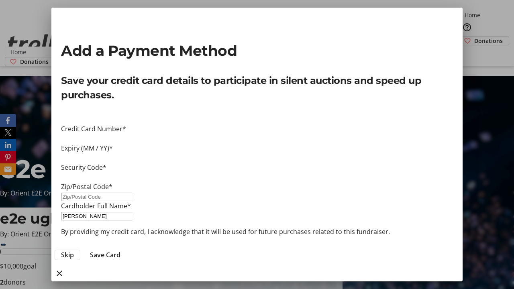 The width and height of the screenshot is (514, 289). I want to click on p: By providing my credit card, I acknowledge that it will be used for future purchases related to t..., so click(257, 232).